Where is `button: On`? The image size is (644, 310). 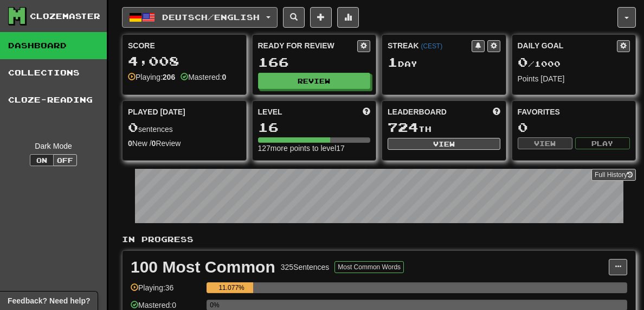 button: On is located at coordinates (42, 160).